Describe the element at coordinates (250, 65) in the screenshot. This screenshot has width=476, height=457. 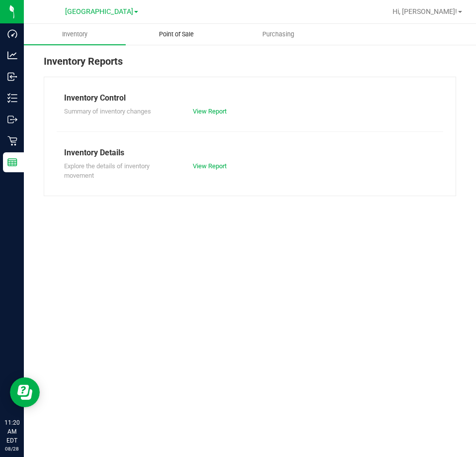
I see `div: Inventory Reports` at that location.